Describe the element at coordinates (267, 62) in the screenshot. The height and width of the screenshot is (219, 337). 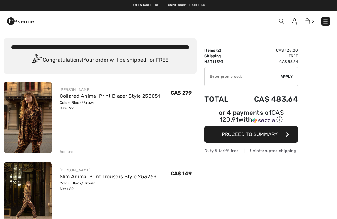
I see `td: CA$ 55.64` at that location.